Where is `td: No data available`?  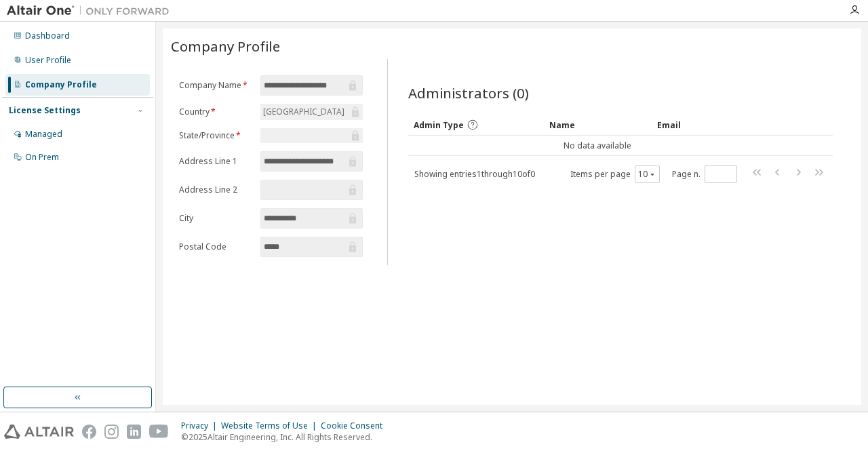 td: No data available is located at coordinates (597, 146).